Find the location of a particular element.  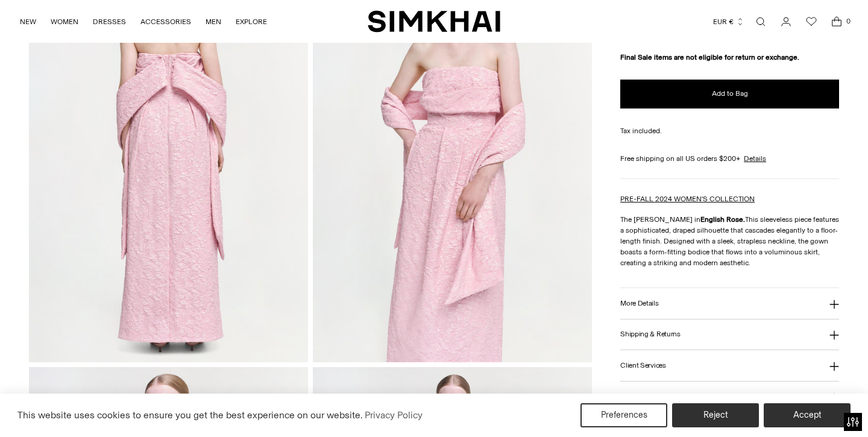

button: Reject is located at coordinates (715, 416).